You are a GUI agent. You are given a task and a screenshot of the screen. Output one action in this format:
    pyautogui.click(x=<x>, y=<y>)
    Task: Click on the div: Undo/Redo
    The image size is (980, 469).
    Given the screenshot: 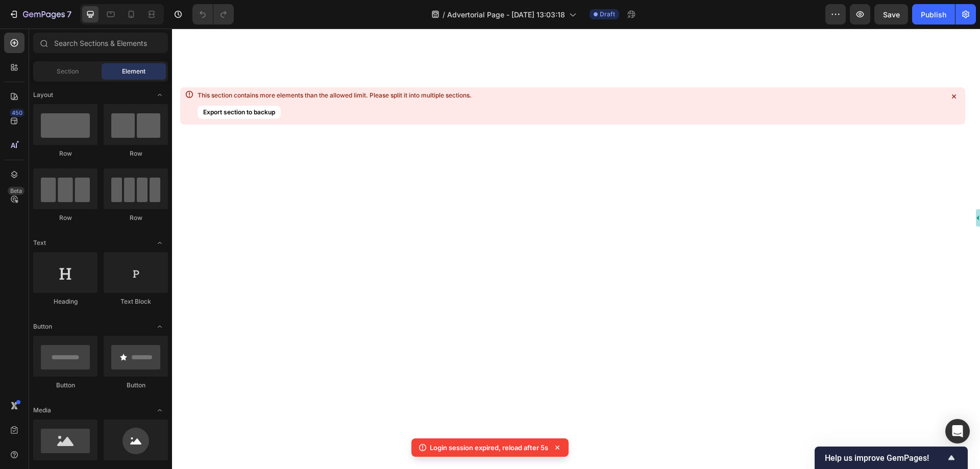 What is the action you would take?
    pyautogui.click(x=212, y=14)
    